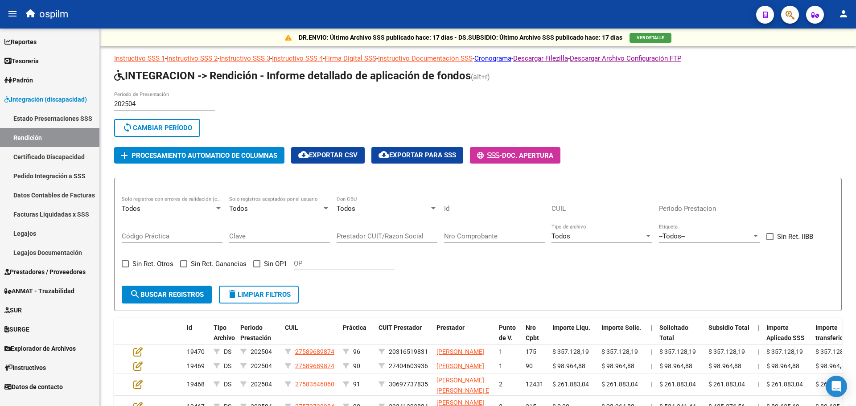 This screenshot has width=856, height=406. What do you see at coordinates (528, 156) in the screenshot?
I see `span: Doc. Apertura` at bounding box center [528, 156].